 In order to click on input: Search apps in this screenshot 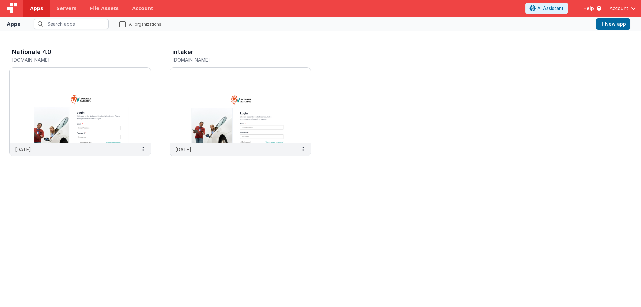, I will do `click(71, 24)`.